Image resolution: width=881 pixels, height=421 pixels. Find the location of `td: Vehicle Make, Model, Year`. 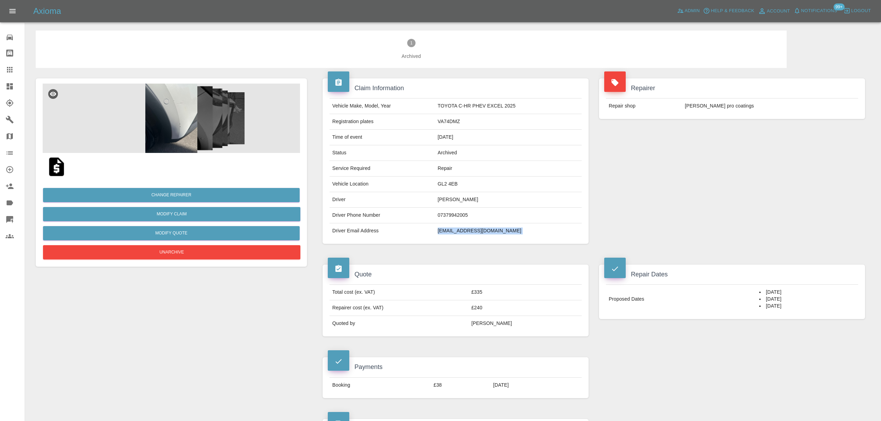

td: Vehicle Make, Model, Year is located at coordinates (382, 106).